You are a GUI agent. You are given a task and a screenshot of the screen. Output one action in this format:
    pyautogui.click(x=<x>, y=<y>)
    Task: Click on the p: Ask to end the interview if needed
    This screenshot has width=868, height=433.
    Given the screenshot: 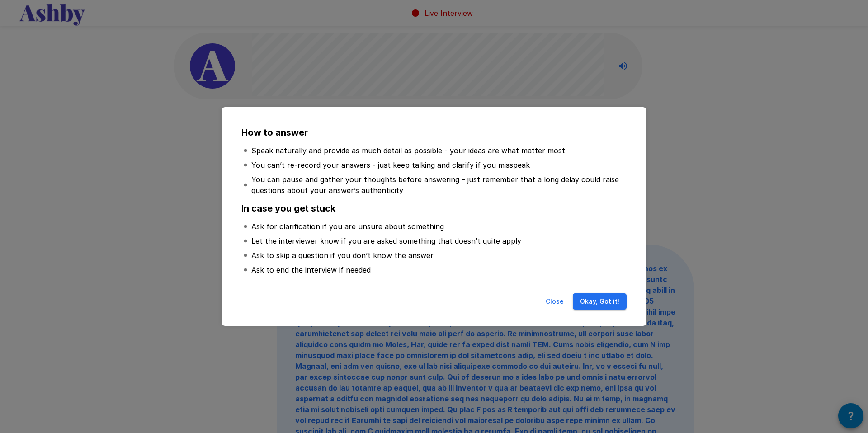 What is the action you would take?
    pyautogui.click(x=311, y=270)
    